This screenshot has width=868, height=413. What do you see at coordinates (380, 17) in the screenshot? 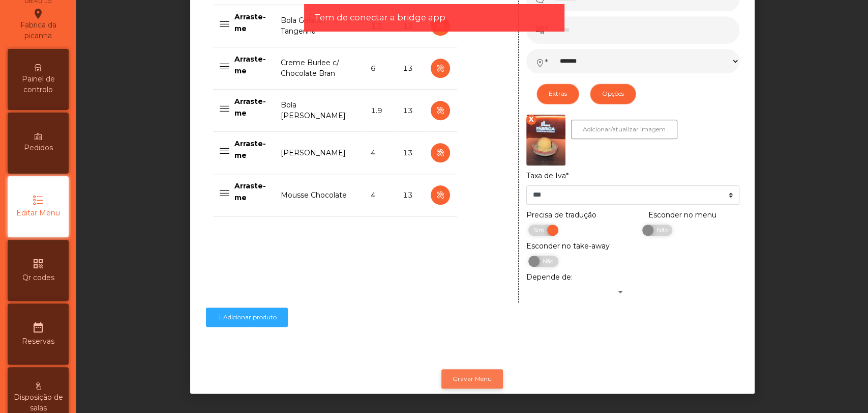
I see `span: Tem de conectar a bridge app` at bounding box center [380, 17].